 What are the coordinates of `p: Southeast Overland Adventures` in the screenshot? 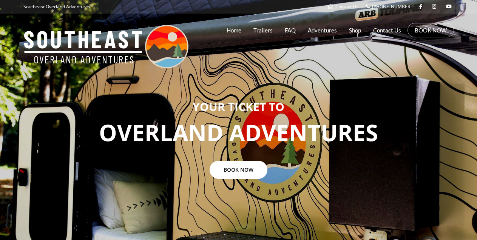 It's located at (57, 7).